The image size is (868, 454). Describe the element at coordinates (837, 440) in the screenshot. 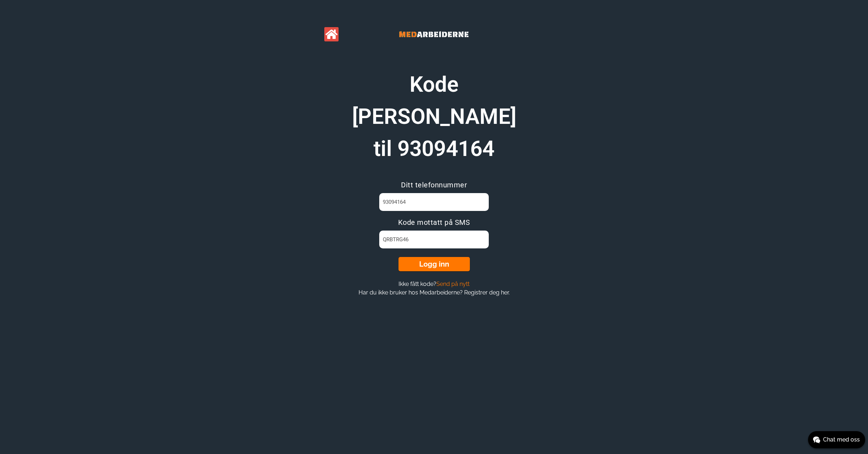

I see `button: Chat med oss` at that location.